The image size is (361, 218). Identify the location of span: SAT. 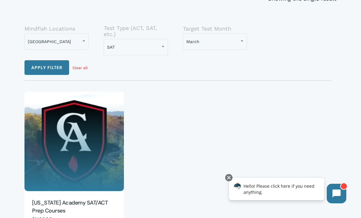
(136, 47).